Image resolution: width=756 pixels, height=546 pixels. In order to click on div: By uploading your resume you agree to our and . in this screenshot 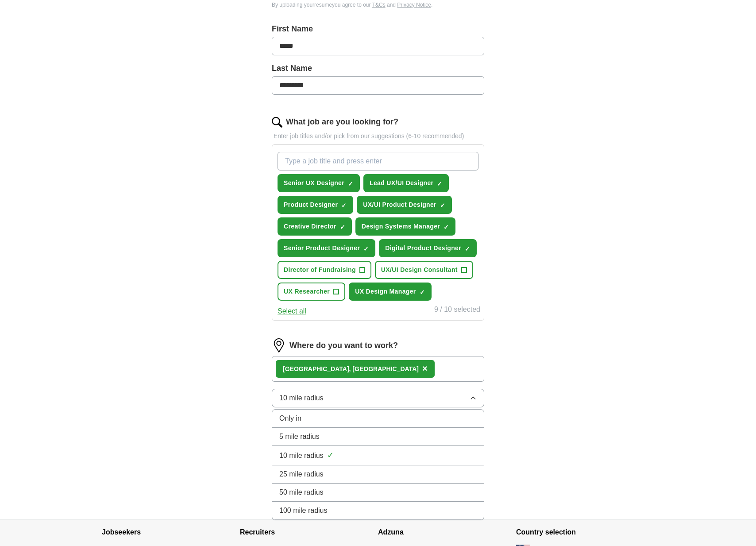, I will do `click(378, 5)`.